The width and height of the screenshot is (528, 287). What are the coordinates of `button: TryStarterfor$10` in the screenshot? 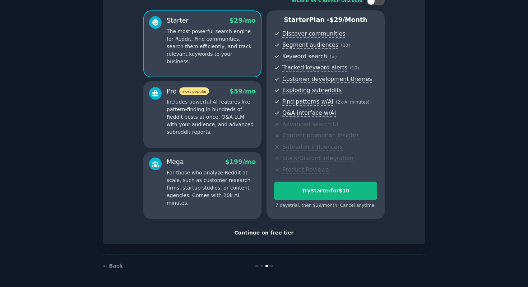 It's located at (325, 190).